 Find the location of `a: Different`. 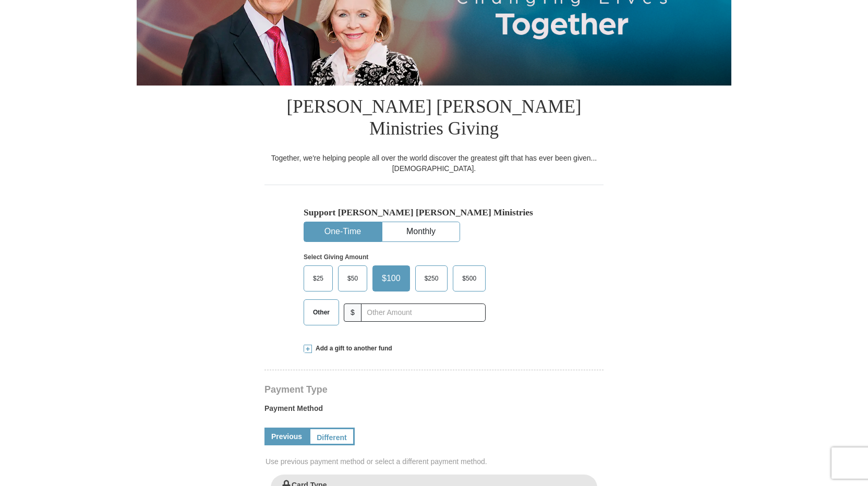

a: Different is located at coordinates (332, 437).